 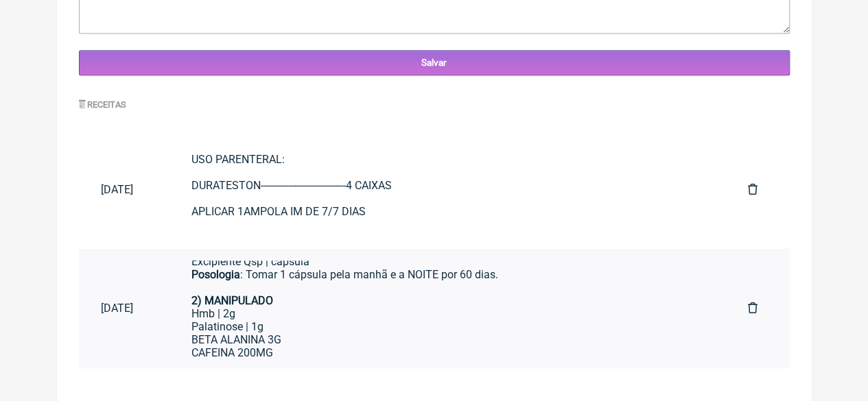 I want to click on input: Salvar, so click(x=435, y=62).